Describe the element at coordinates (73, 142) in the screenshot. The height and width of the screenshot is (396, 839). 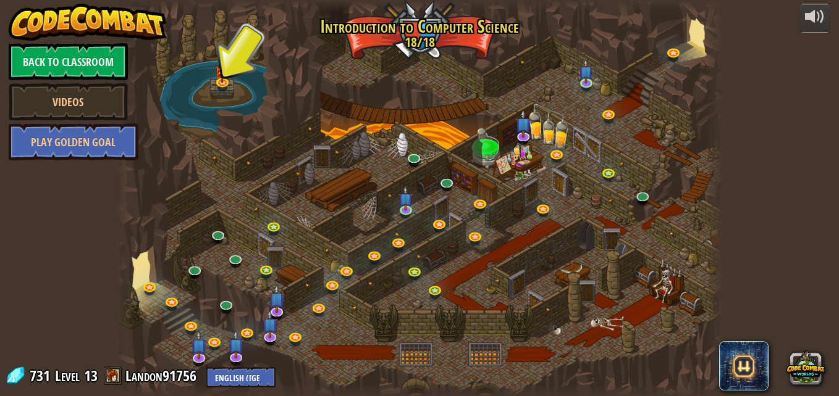
I see `a: Play Golden Goal` at that location.